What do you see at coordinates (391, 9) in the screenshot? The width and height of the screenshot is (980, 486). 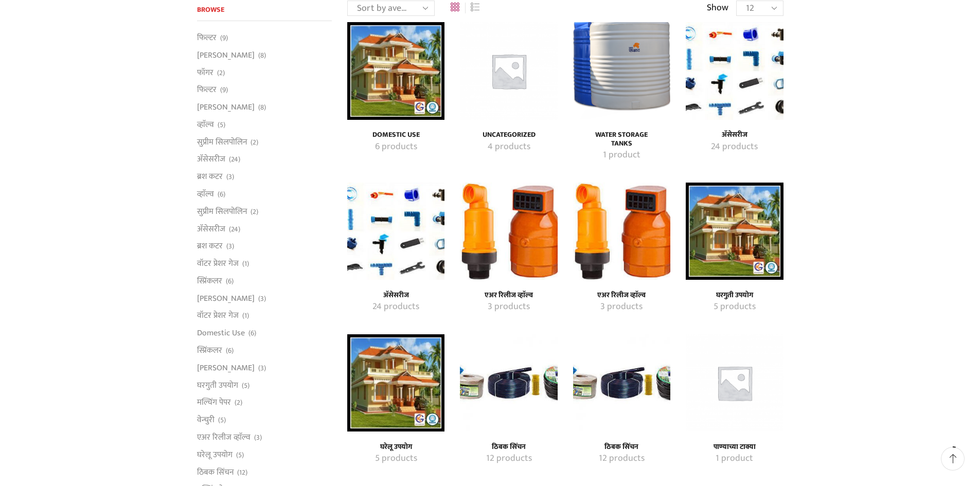 I see `select: Shop order` at bounding box center [391, 9].